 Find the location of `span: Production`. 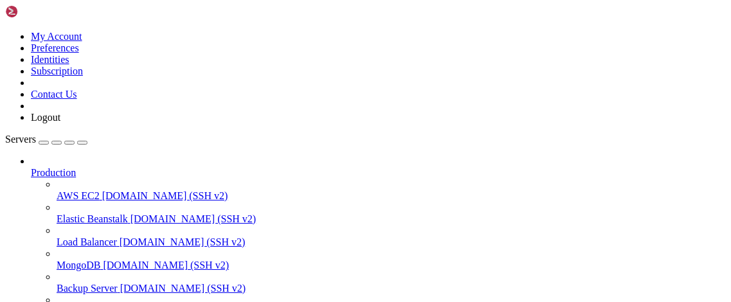

span: Production is located at coordinates (53, 172).